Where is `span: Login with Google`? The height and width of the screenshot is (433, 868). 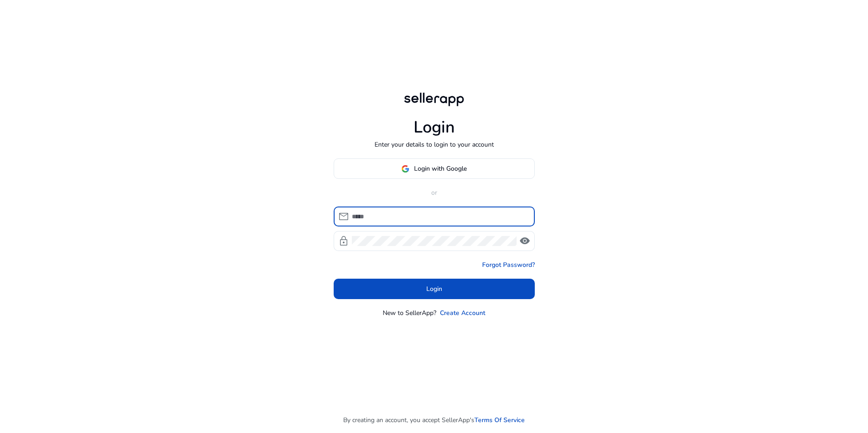
span: Login with Google is located at coordinates (440, 169).